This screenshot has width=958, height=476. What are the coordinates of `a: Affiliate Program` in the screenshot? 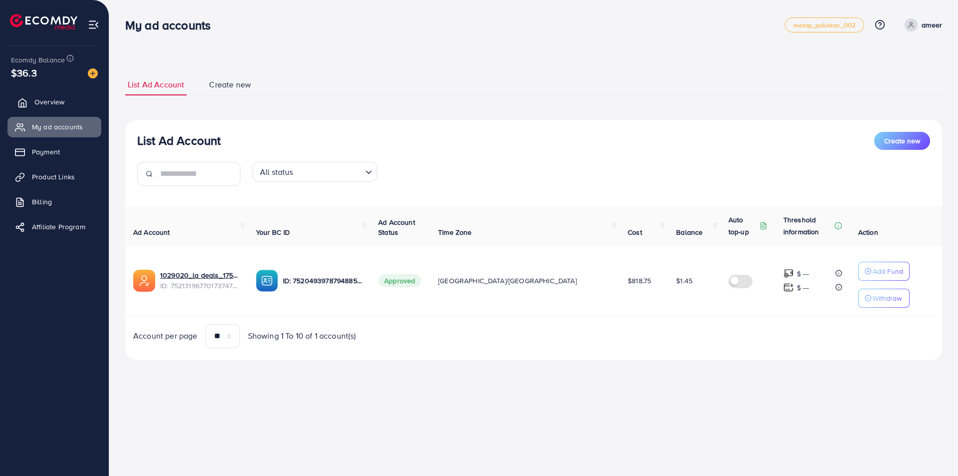 It's located at (54, 227).